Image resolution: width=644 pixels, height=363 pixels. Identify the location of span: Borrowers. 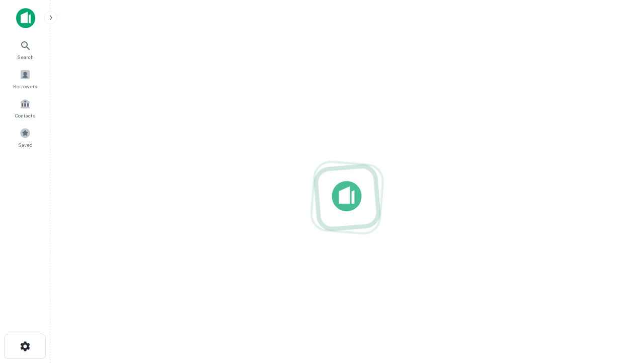
(25, 86).